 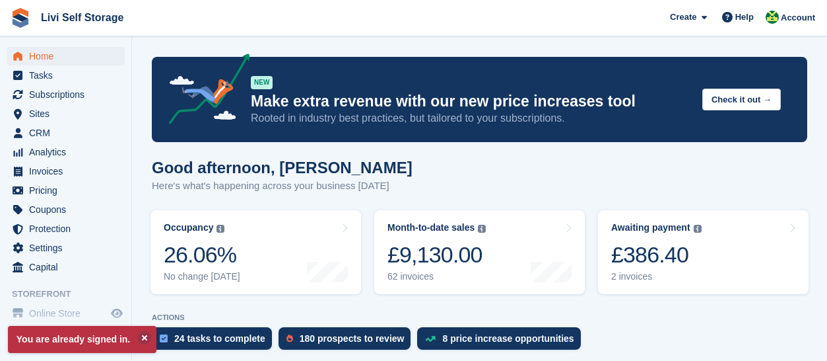 I want to click on a: 24 tasks to complete, so click(x=215, y=341).